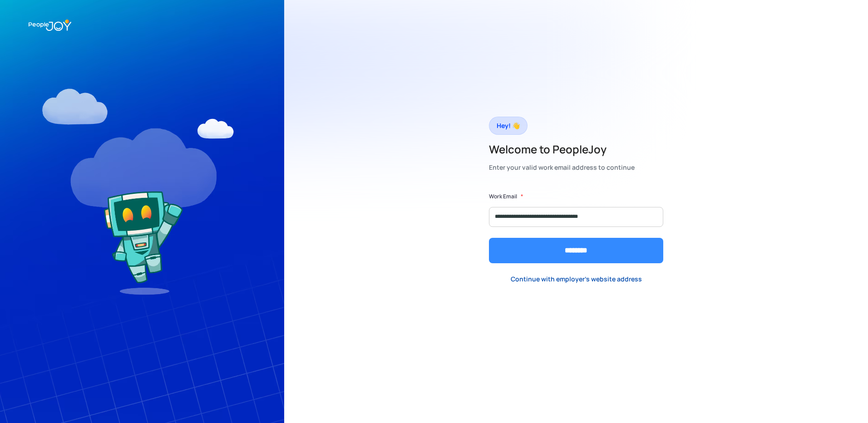 This screenshot has width=868, height=423. What do you see at coordinates (508, 126) in the screenshot?
I see `div: Hey! 👋` at bounding box center [508, 126].